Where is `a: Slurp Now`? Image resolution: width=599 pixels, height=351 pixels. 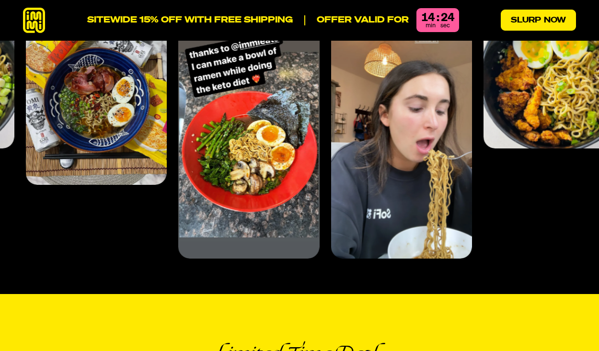 a: Slurp Now is located at coordinates (538, 20).